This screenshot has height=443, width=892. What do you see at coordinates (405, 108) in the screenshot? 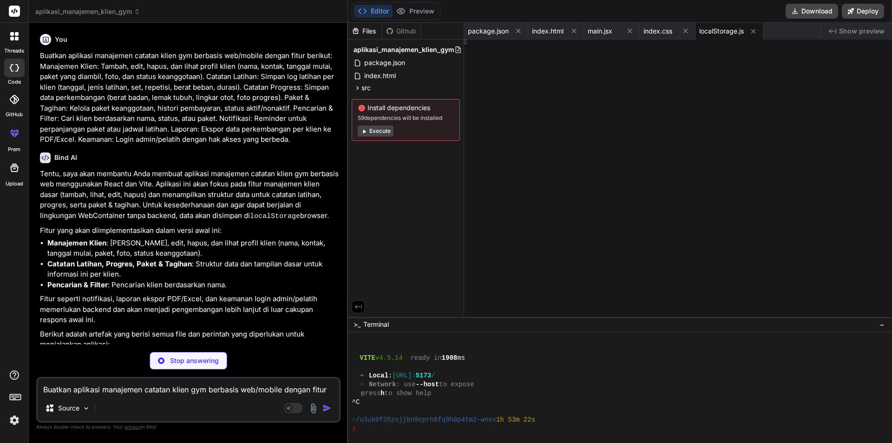
I see `span: Install dependencies` at bounding box center [405, 108].